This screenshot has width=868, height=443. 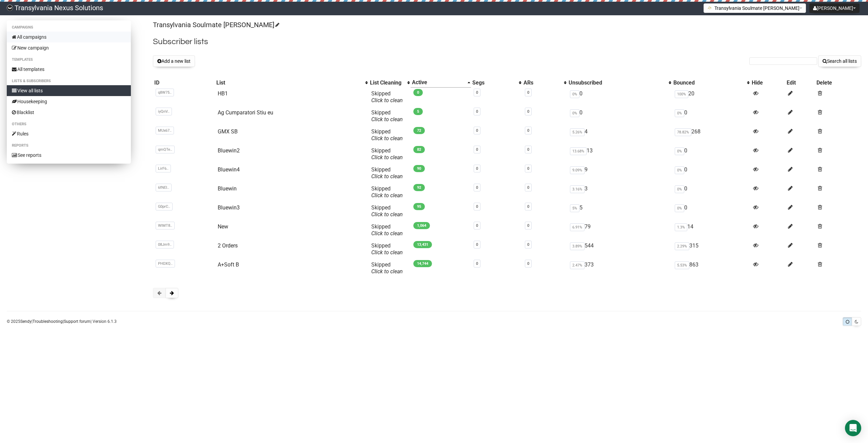 I want to click on a: All templates, so click(x=69, y=69).